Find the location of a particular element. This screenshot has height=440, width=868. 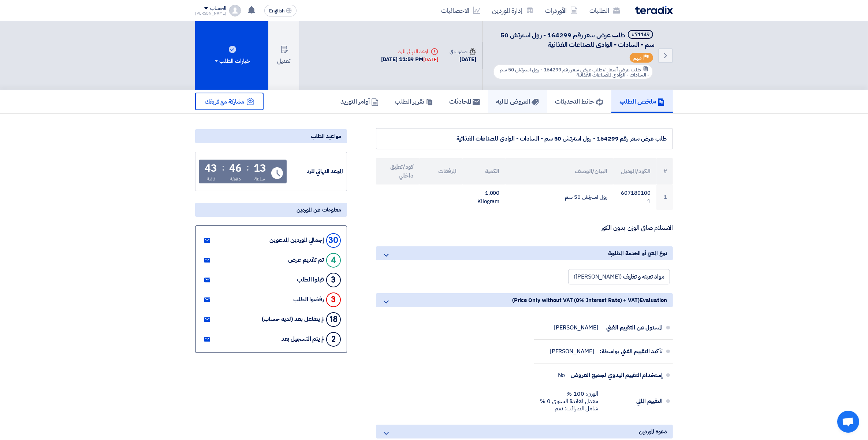

a: Open chat is located at coordinates (848, 422).